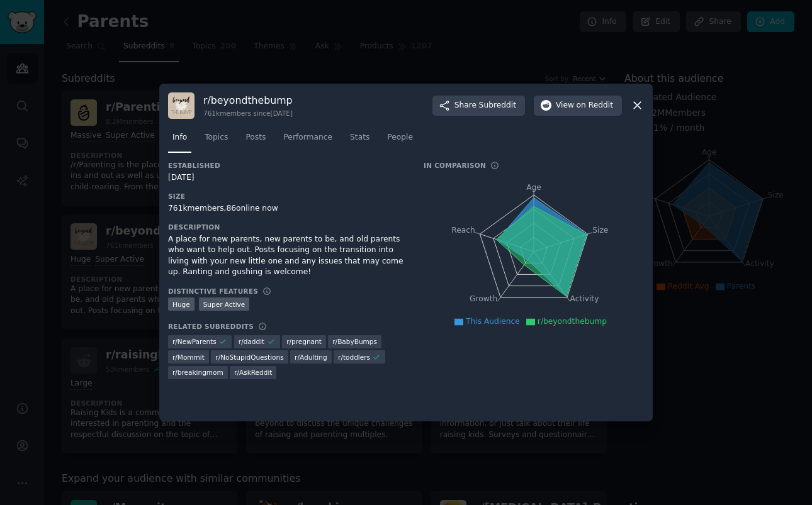 The height and width of the screenshot is (505, 812). Describe the element at coordinates (224, 304) in the screenshot. I see `div: Super Active` at that location.